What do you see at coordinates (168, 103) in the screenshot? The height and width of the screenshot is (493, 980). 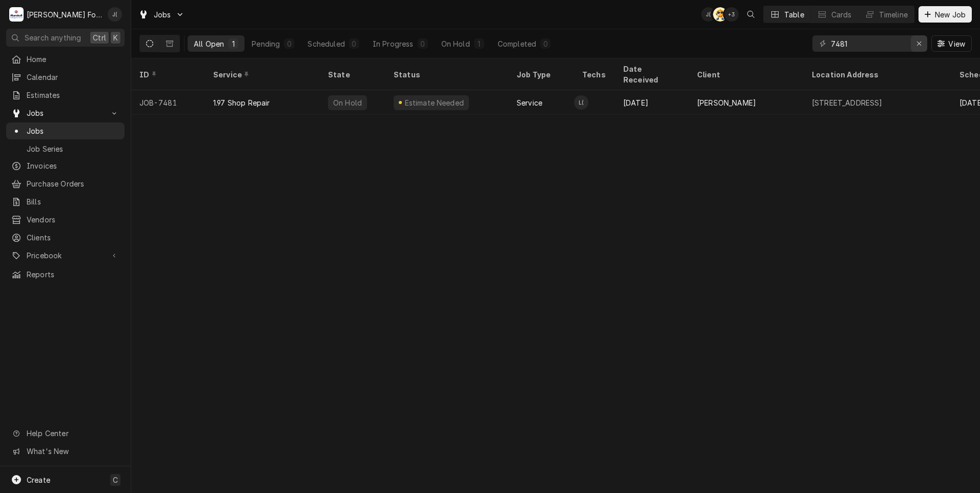 I see `div: JOB-7481` at bounding box center [168, 103].